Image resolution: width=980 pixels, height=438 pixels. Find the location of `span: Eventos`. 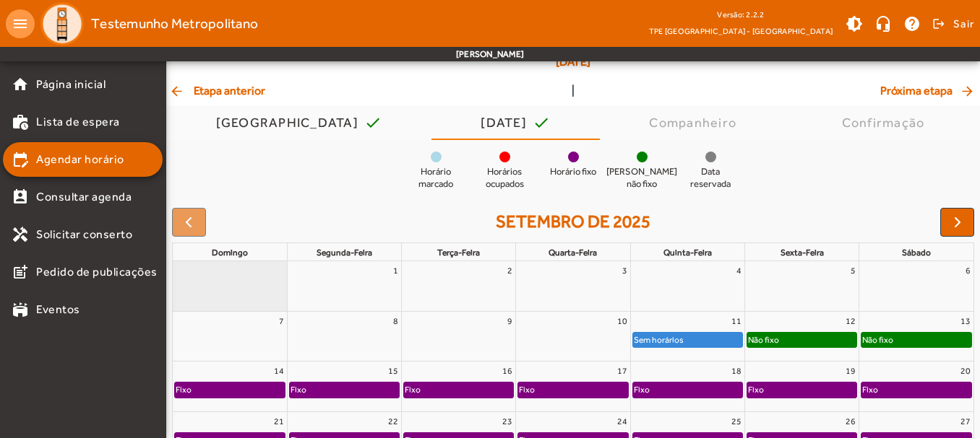

span: Eventos is located at coordinates (58, 310).